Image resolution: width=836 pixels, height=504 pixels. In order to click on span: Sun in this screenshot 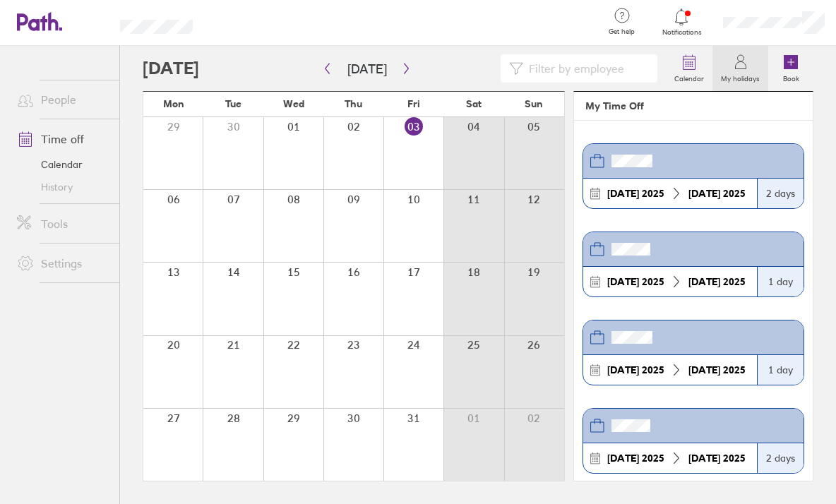, I will do `click(534, 103)`.